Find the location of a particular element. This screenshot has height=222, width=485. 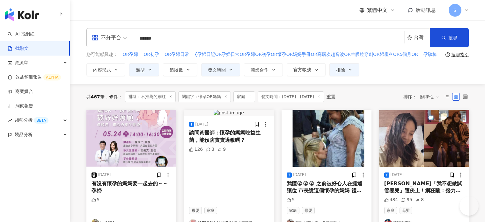

button: 追蹤數 is located at coordinates (180, 70).